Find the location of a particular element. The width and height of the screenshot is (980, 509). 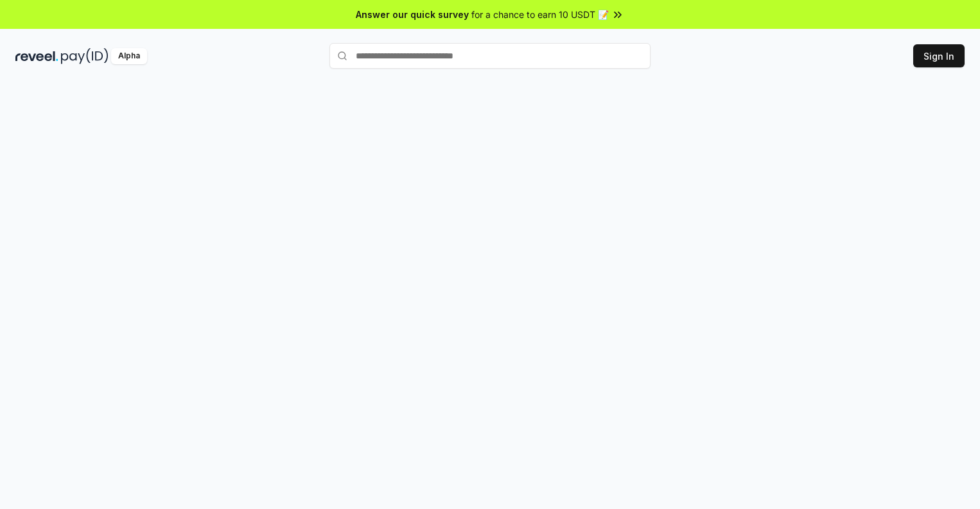

span: for a chance to earn 10 USDT 📝 is located at coordinates (539, 14).